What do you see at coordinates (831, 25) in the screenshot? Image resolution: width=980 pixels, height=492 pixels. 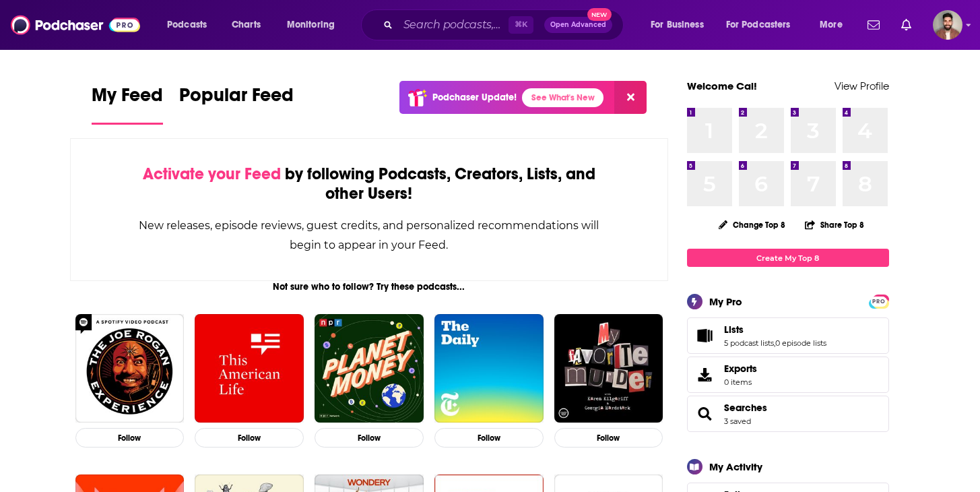 I see `span: More` at bounding box center [831, 25].